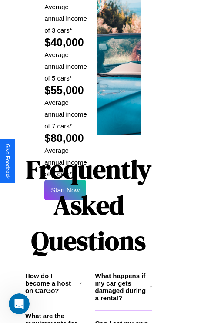 The width and height of the screenshot is (211, 323). What do you see at coordinates (66, 90) in the screenshot?
I see `h2: $55,000` at bounding box center [66, 90].